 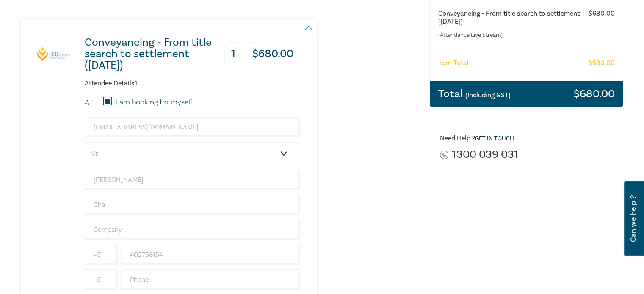 I want to click on a: 1300 039 031, so click(x=485, y=155).